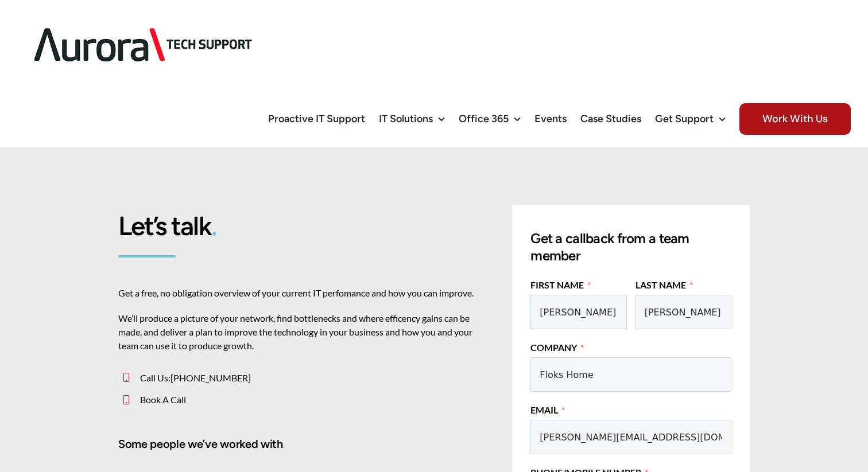 The height and width of the screenshot is (472, 868). What do you see at coordinates (411, 119) in the screenshot?
I see `a: IT Solutions` at bounding box center [411, 119].